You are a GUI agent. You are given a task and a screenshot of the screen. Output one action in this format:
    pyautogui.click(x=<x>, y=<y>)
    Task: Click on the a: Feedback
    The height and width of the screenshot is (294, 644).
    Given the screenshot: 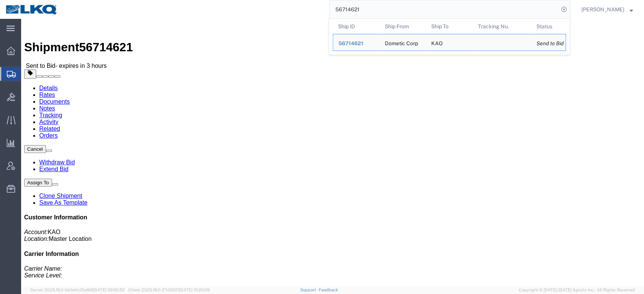 What is the action you would take?
    pyautogui.click(x=328, y=290)
    